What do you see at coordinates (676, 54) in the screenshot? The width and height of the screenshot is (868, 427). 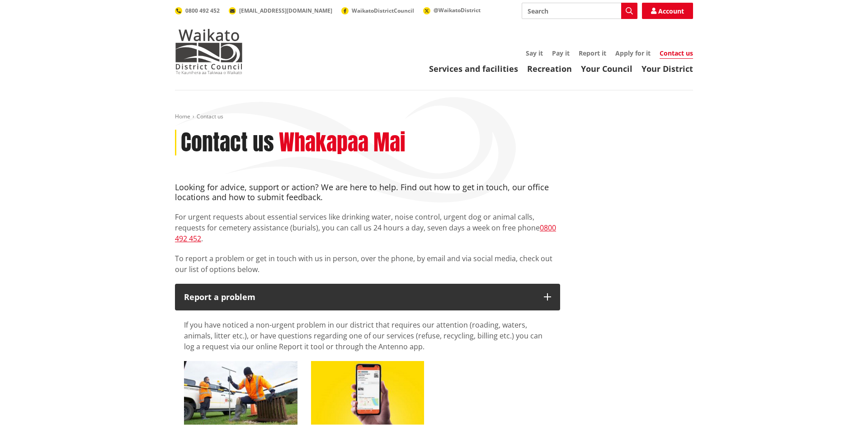 I see `a: Contact us` at bounding box center [676, 54].